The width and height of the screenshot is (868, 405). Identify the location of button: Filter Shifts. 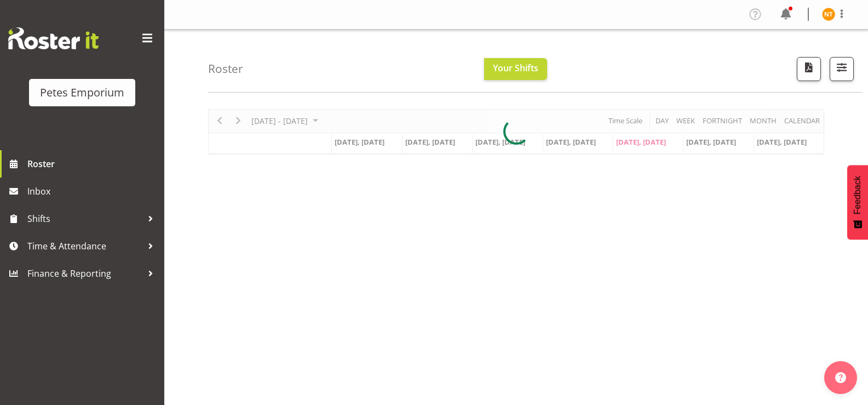
(842, 69).